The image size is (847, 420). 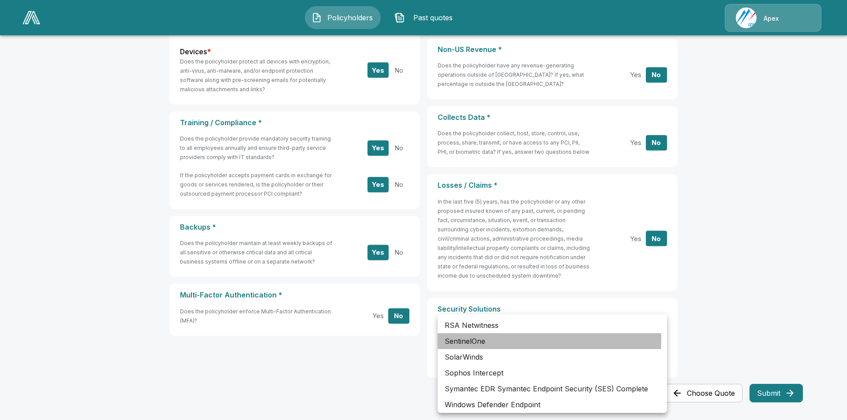 What do you see at coordinates (552, 357) in the screenshot?
I see `li: SolarWinds` at bounding box center [552, 357].